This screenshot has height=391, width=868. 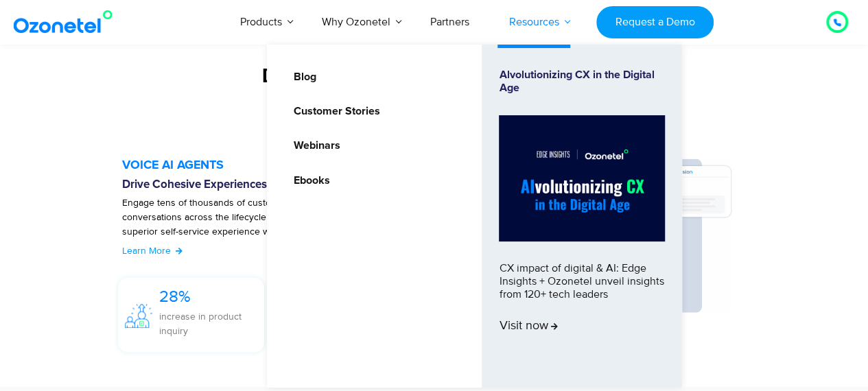 What do you see at coordinates (261, 225) in the screenshot?
I see `p: Engage tens of thousands of customers with millions of conversations across the lifecycle with Vo...` at bounding box center [261, 225].